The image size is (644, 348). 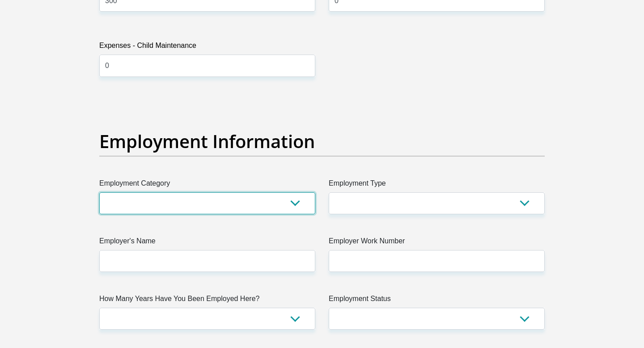 I want to click on input: Expenses - Child Maintenance, so click(x=207, y=65).